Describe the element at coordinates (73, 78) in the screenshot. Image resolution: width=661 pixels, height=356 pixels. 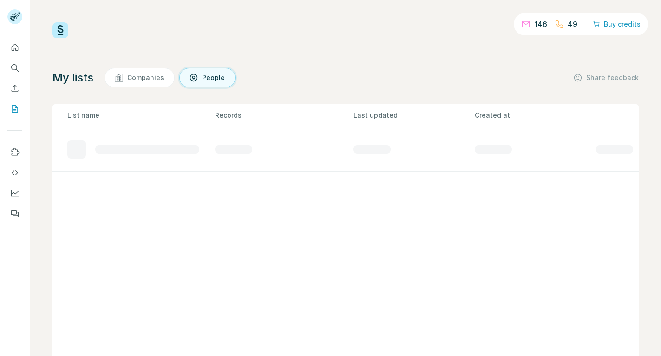
I see `h4: My lists` at that location.